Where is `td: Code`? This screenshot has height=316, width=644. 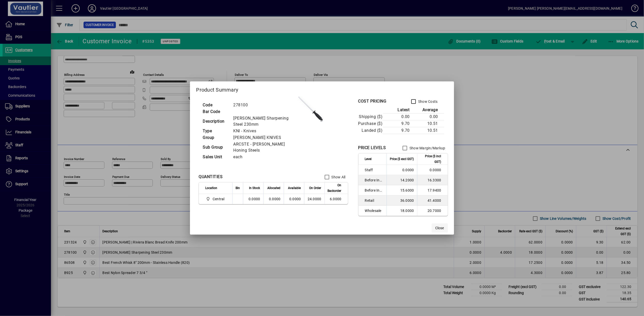 td: Code is located at coordinates (215, 105).